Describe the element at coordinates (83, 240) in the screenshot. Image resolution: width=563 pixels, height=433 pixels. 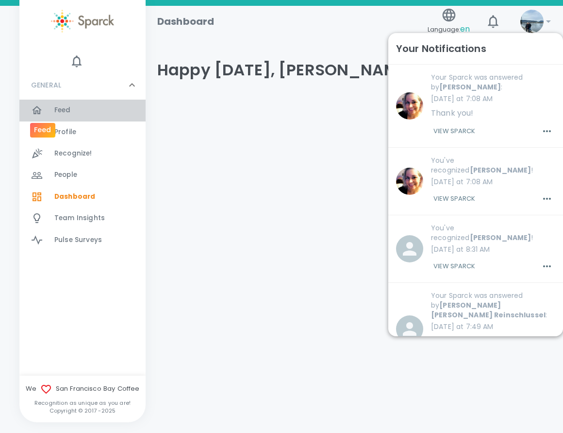
I see `a: Pulse Surveys` at that location.